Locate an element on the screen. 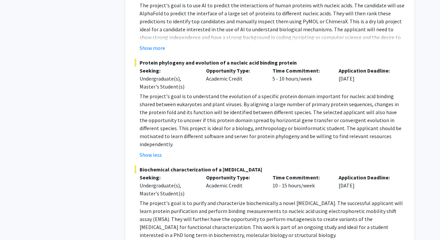  p: The project's goal is to use AI to predict the interactions of human proteins with nucleic acids.... is located at coordinates (272, 29).